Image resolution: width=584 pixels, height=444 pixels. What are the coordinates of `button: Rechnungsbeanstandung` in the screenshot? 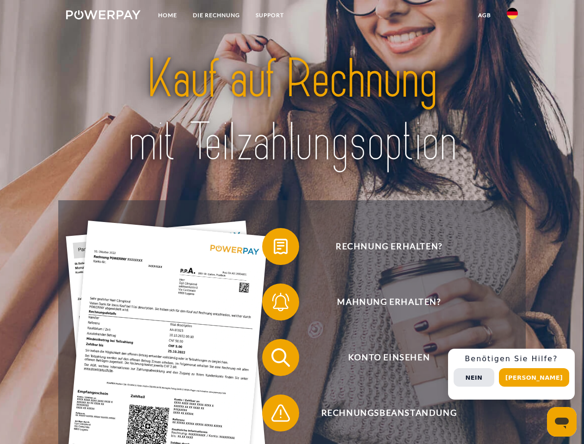 It's located at (383, 413).